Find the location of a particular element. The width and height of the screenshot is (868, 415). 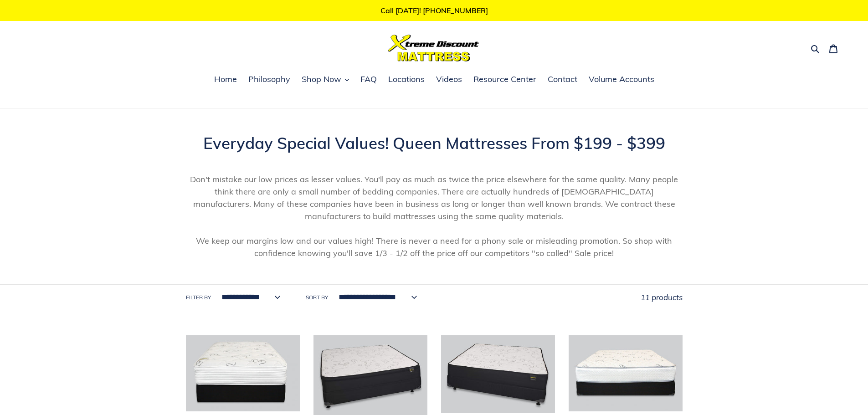

span: 11 products is located at coordinates (661, 297).